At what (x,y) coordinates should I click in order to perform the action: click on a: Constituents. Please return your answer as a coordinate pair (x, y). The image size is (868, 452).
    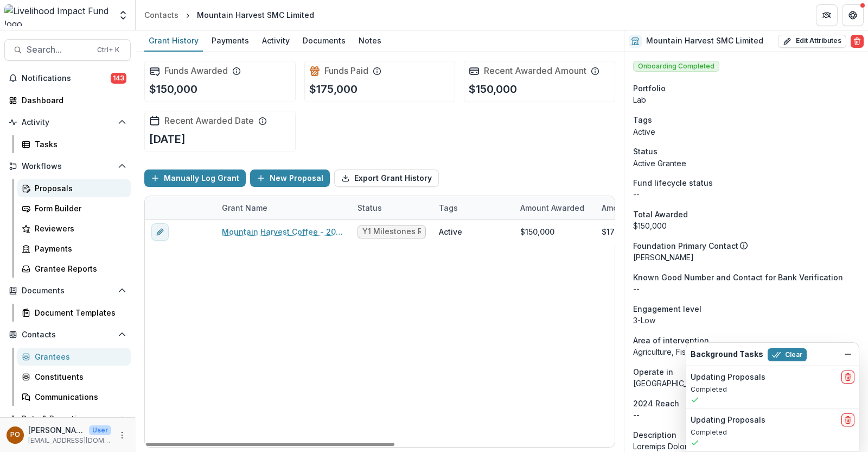
    Looking at the image, I should click on (74, 376).